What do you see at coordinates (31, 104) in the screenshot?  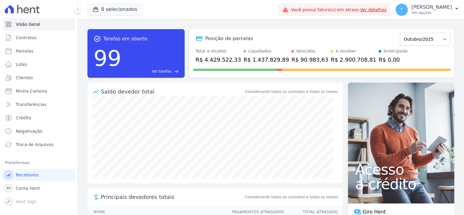 I see `span: Transferências` at bounding box center [31, 104].